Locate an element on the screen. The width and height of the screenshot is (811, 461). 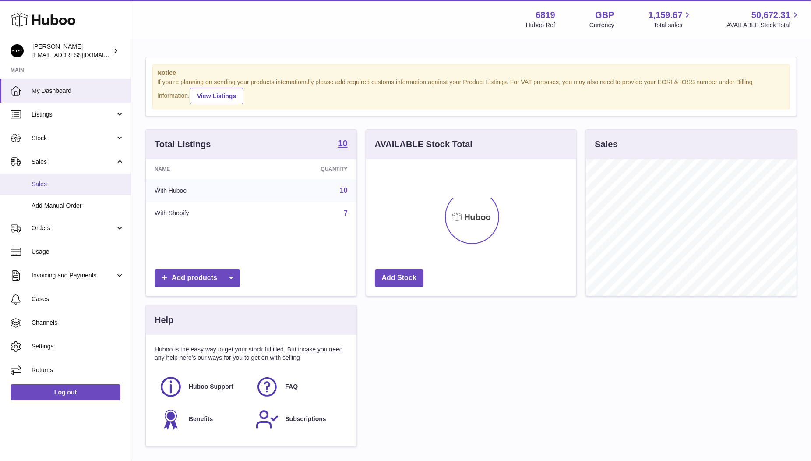
span: Orders is located at coordinates (73, 228).